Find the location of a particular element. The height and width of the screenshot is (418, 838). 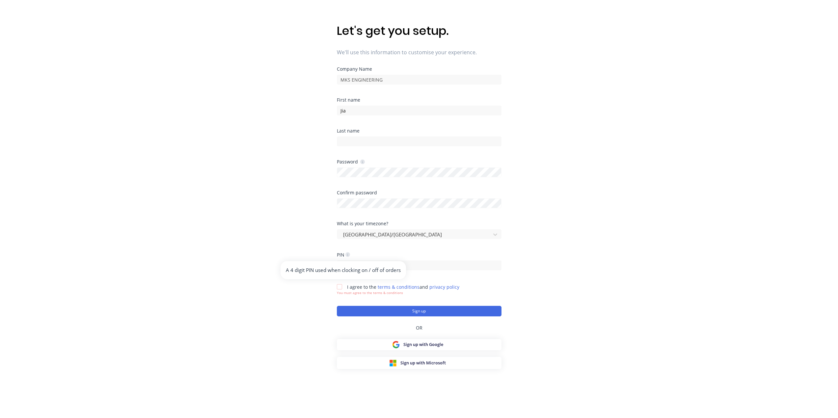

div: Last name is located at coordinates (419, 131).